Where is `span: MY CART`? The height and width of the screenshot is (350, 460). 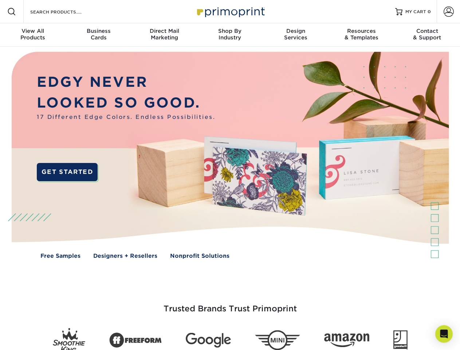 span: MY CART is located at coordinates (416, 12).